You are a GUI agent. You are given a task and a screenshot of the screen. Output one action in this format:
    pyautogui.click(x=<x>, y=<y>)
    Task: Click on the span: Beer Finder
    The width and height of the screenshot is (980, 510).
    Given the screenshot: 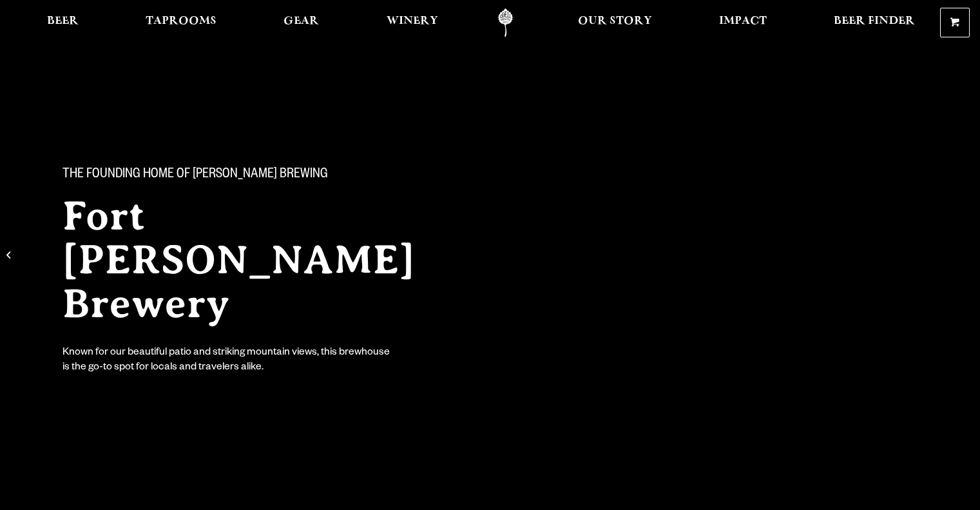 What is the action you would take?
    pyautogui.click(x=874, y=22)
    